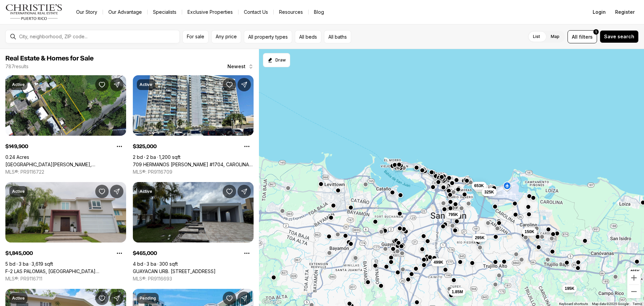  I want to click on a: GUAYACAN URB. VISTAS DE RIO GRANDE 2 #464, RIO GRANDE PR, 00745, so click(174, 271).